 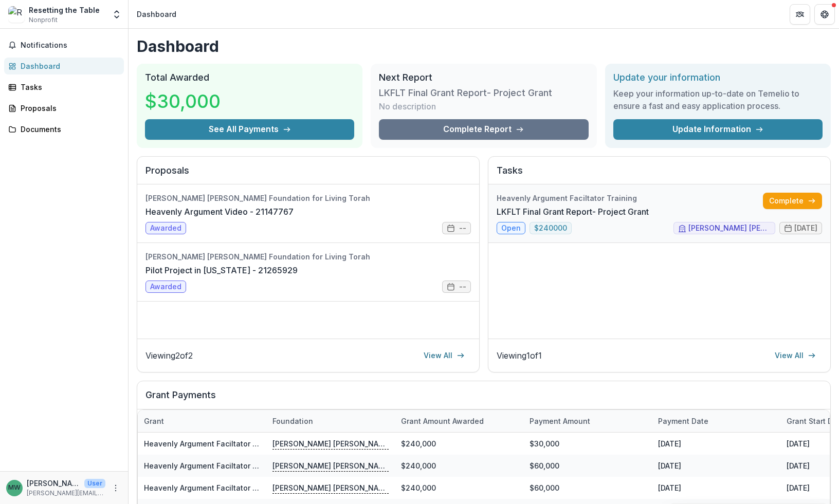 I want to click on h2: Total Awarded, so click(x=249, y=78).